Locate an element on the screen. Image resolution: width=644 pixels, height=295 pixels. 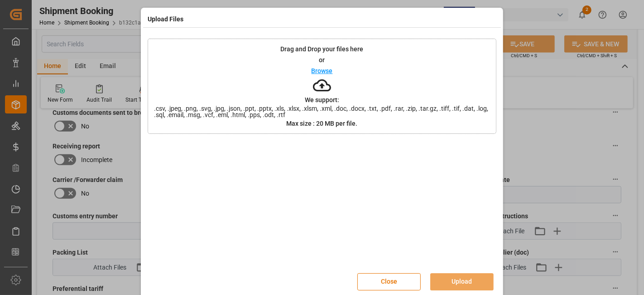
h4: Upload Files is located at coordinates (165, 19).